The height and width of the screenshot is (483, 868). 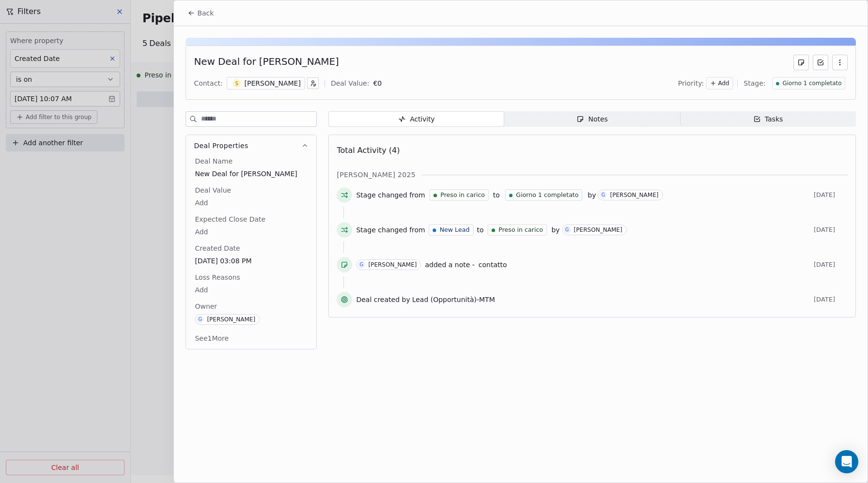 What do you see at coordinates (221, 146) in the screenshot?
I see `span: Deal Properties` at bounding box center [221, 146].